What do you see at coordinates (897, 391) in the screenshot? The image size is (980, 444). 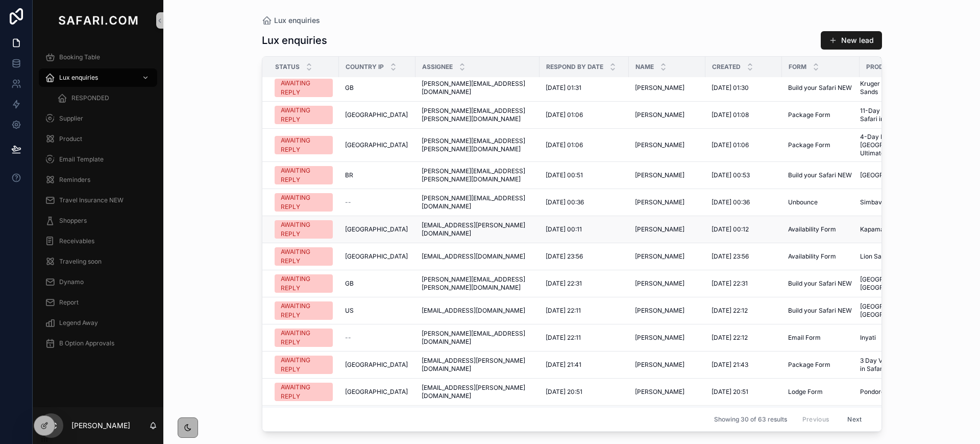 I see `a: Pondoro Game Lodge` at bounding box center [897, 391].